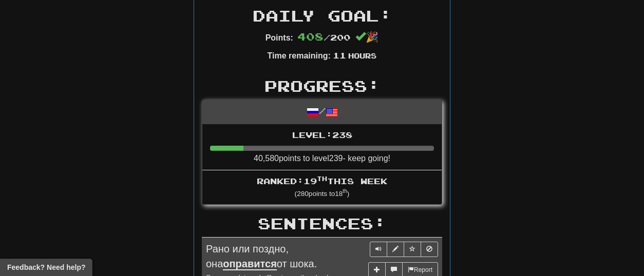  I want to click on span: Open feedback widget, so click(46, 267).